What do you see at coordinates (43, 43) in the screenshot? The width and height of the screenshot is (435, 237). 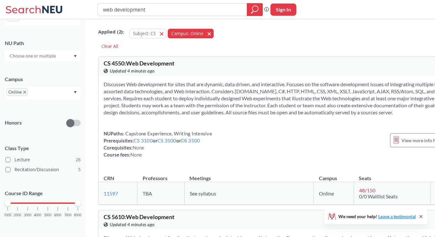 I see `div: NU Path` at bounding box center [43, 43].